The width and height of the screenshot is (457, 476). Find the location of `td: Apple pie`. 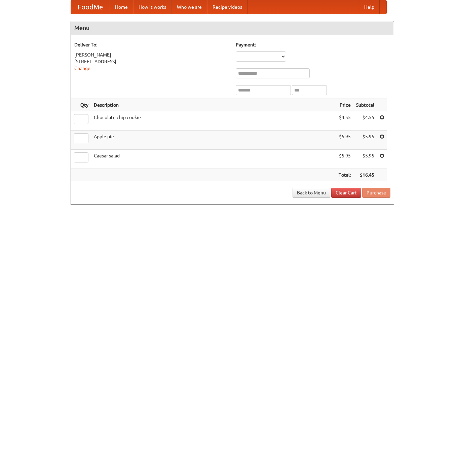

td: Apple pie is located at coordinates (213, 140).